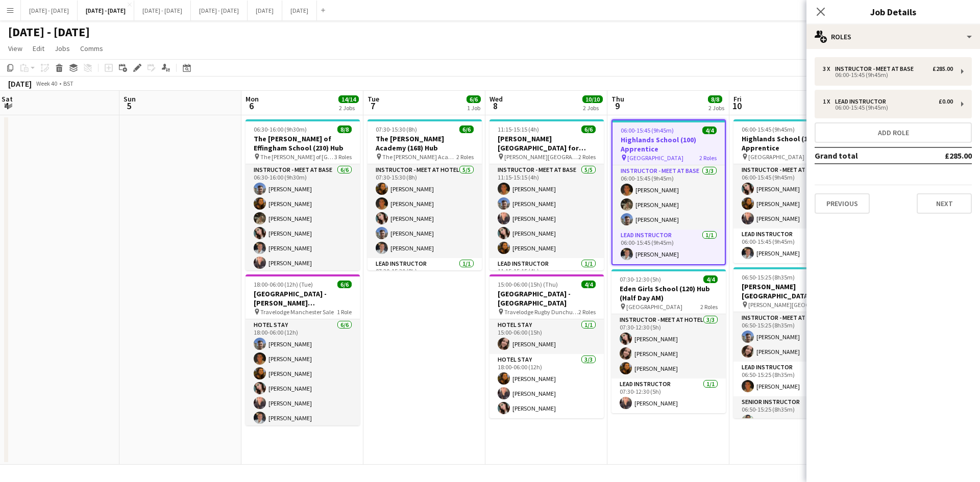 This screenshot has width=980, height=482. What do you see at coordinates (15, 48) in the screenshot?
I see `span: View` at bounding box center [15, 48].